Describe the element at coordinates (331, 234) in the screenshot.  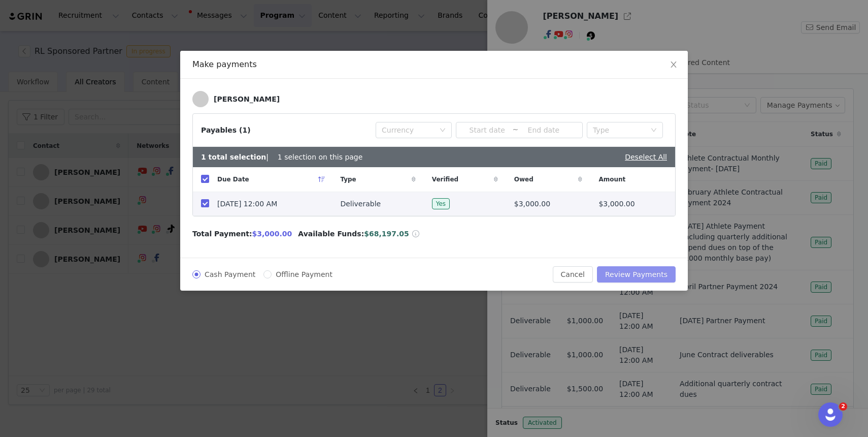
I see `span: Available Funds:` at that location.